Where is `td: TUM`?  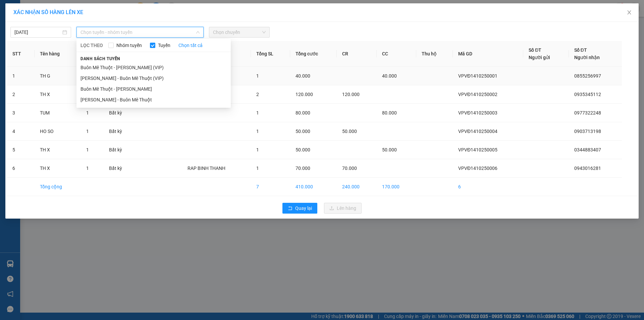 td: TUM is located at coordinates (58, 113).